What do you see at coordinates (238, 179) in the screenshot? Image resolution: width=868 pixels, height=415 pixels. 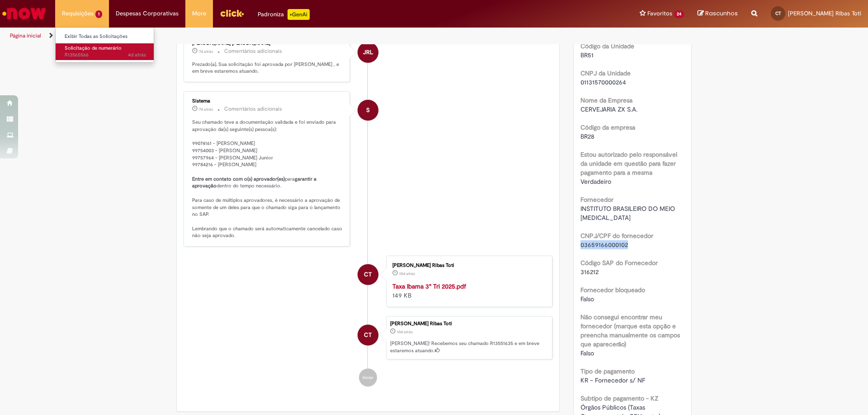 I see `b: Entre em contato com o(s) aprovador(es)` at bounding box center [238, 179].